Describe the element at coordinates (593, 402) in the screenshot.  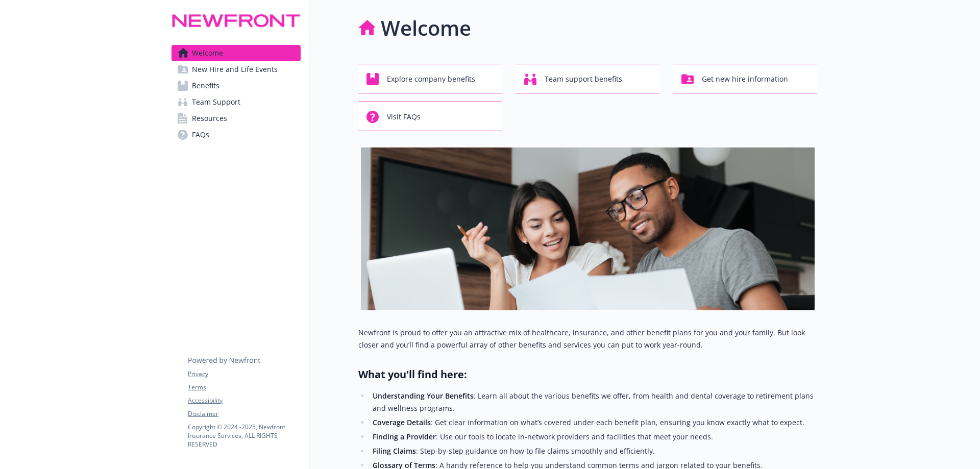
I see `li: : Learn all about the various benefits we offer, from health and dental coverage to retirement pl...` at that location.